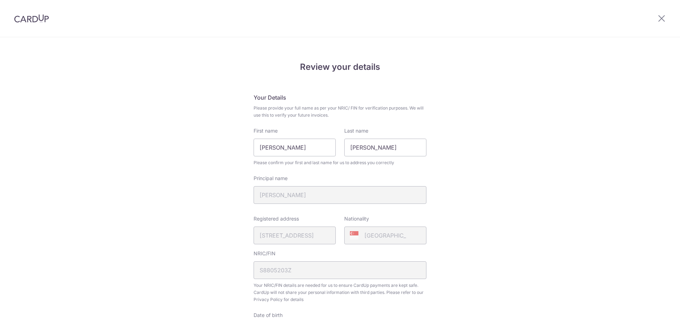 The image size is (680, 323). Describe the element at coordinates (340, 292) in the screenshot. I see `span: Your NRIC/FIN details are needed for us to ensure CardUp payments are kept safe. CardUp will not ...` at that location.